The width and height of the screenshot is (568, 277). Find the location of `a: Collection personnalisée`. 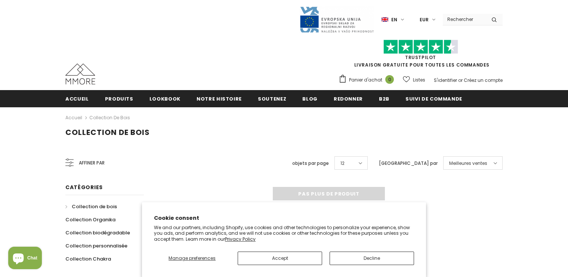

a: Collection personnalisée is located at coordinates (96, 245).